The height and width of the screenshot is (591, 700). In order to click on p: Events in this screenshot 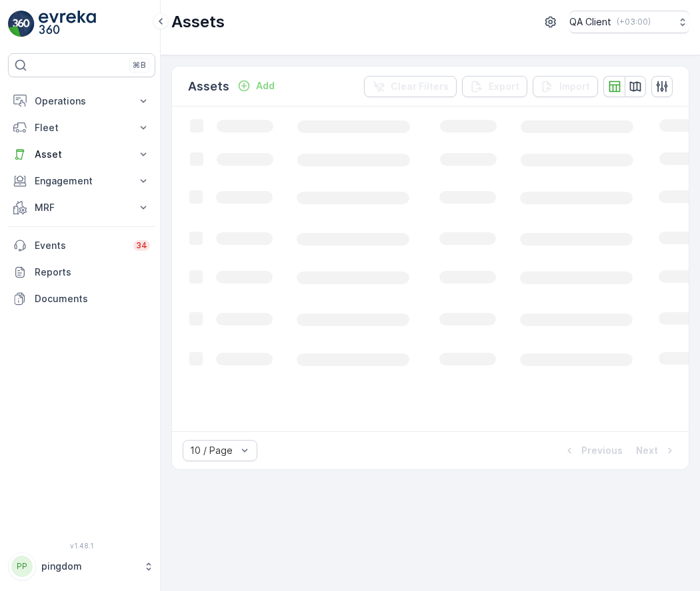, I will do `click(80, 246)`.